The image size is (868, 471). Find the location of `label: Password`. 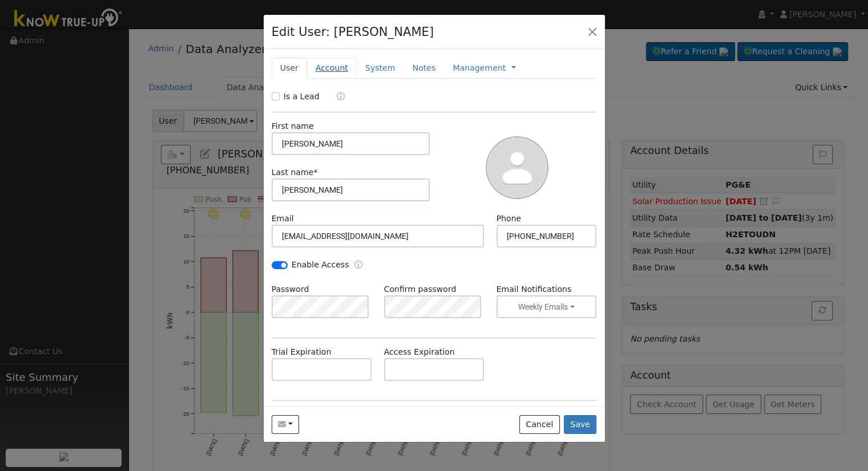

label: Password is located at coordinates (290, 289).